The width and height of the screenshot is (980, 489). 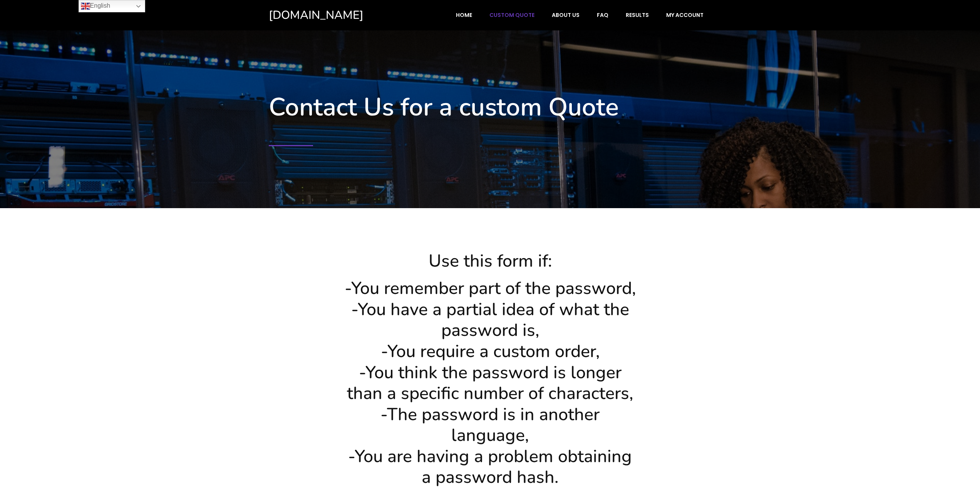 What do you see at coordinates (637, 15) in the screenshot?
I see `span: Results` at bounding box center [637, 15].